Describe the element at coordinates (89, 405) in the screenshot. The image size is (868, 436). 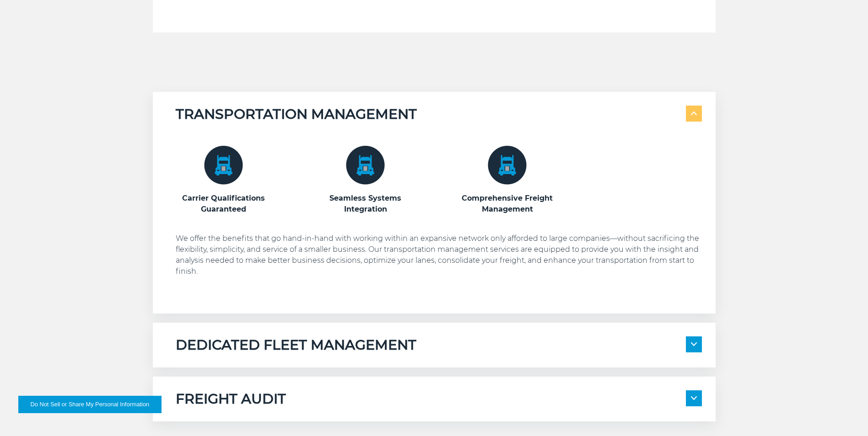
I see `button: Do Not Sell or Share My Personal Information` at that location.